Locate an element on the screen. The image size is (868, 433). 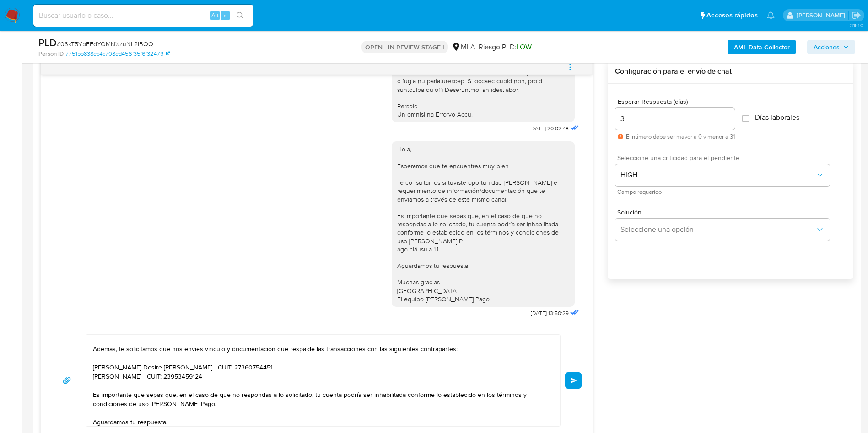
span: Acciones is located at coordinates (826, 47).